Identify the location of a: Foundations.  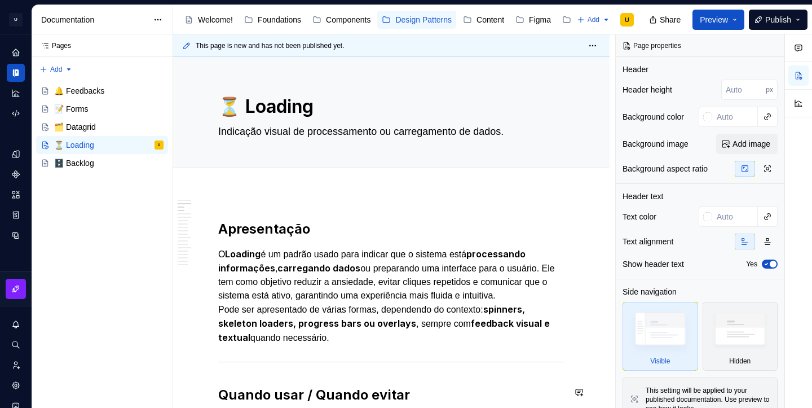
(272, 20).